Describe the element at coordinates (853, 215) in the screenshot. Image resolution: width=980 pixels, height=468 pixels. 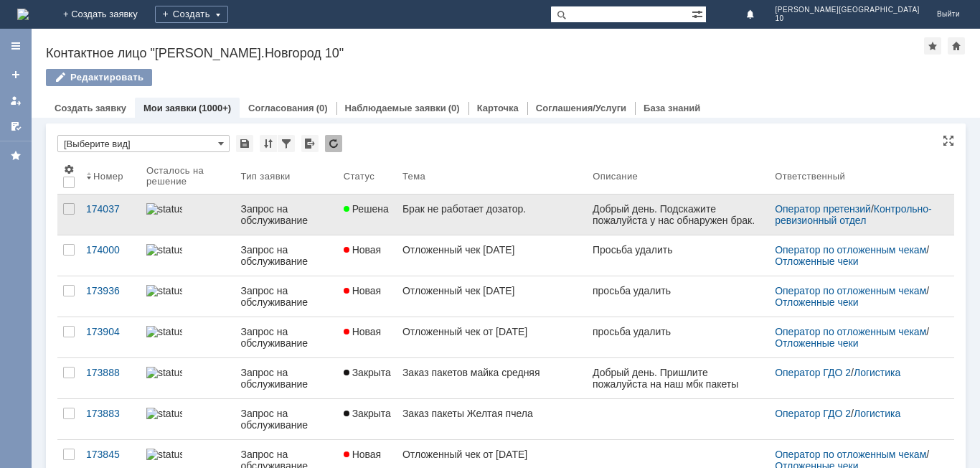
I see `a: Контрольно-ревизионный отдел` at that location.